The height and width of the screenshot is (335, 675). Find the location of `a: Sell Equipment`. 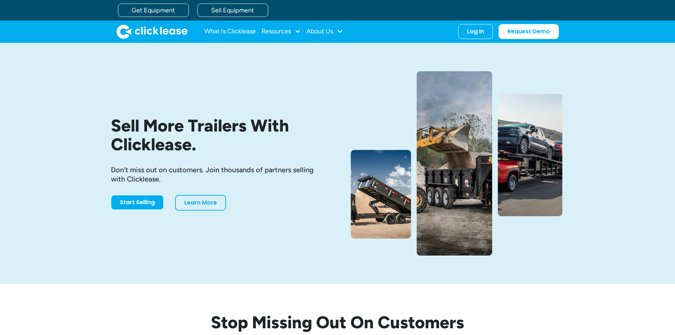

a: Sell Equipment is located at coordinates (233, 10).